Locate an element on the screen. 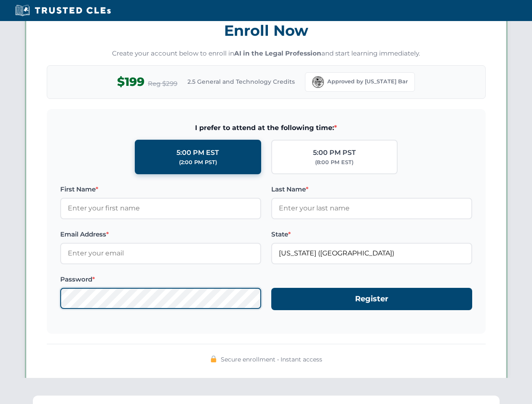  input: Enter your first name is located at coordinates (160, 208).